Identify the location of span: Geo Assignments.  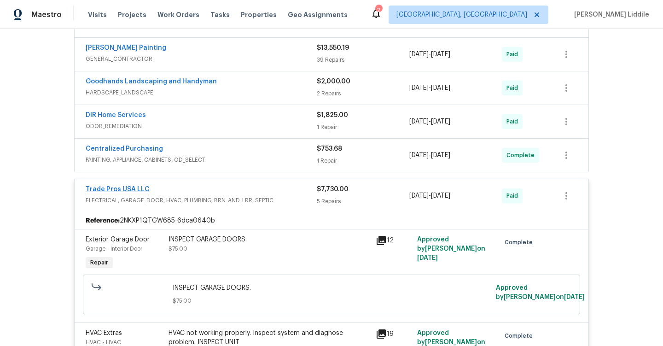
(318, 15).